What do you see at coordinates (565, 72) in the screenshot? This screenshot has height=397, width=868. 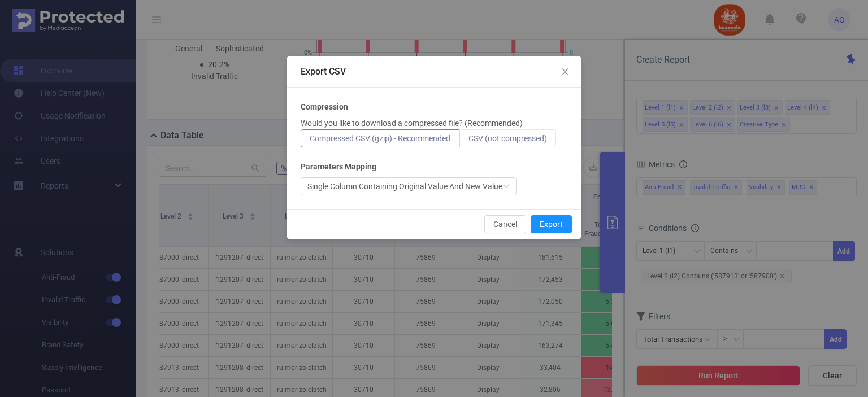 I see `i: icon: close` at bounding box center [565, 72].